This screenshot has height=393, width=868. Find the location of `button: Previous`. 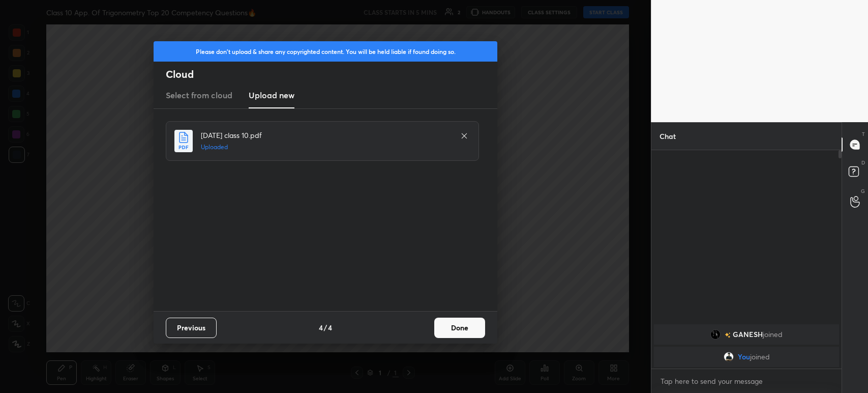

button: Previous is located at coordinates (191, 328).